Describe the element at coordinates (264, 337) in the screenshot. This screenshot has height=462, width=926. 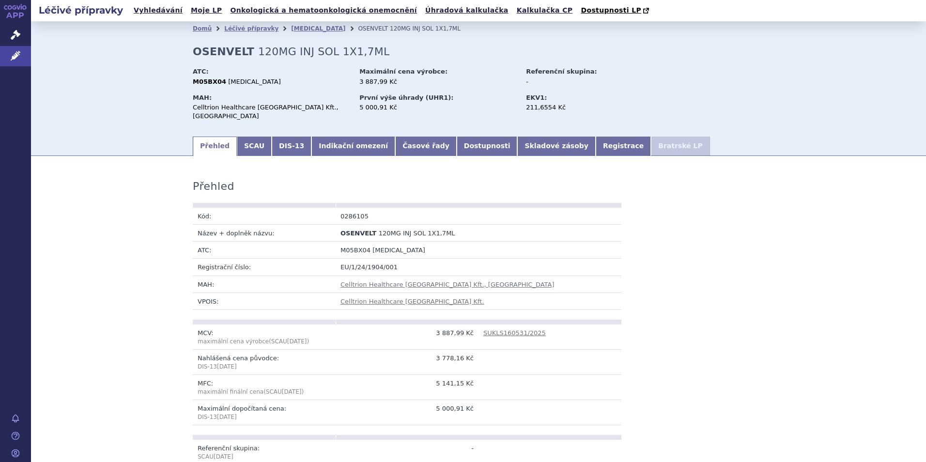
I see `td: MCV:` at that location.